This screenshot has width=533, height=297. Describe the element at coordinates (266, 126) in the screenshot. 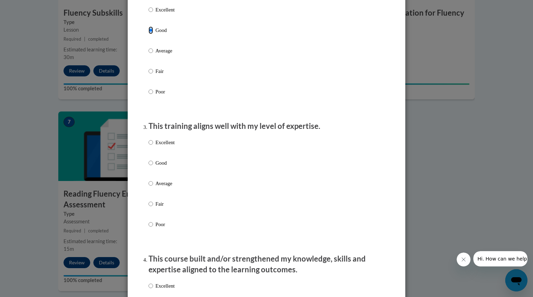

I see `p: This training aligns well with my level of expertise.` at that location.